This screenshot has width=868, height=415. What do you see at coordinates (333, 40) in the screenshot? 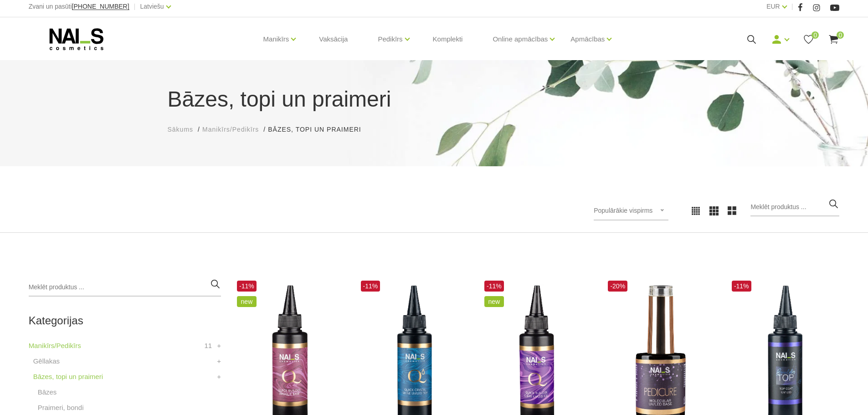
I see `a: Vaksācija` at bounding box center [333, 40].